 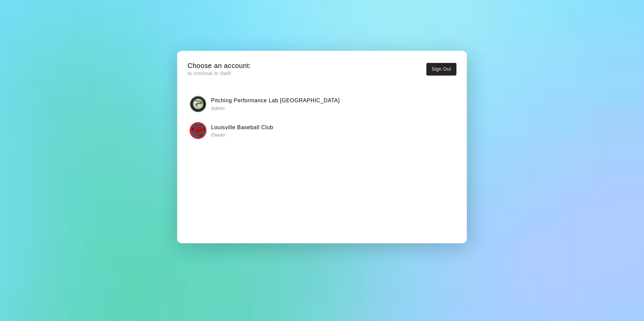 What do you see at coordinates (276, 108) in the screenshot?
I see `p: Admin` at bounding box center [276, 108].